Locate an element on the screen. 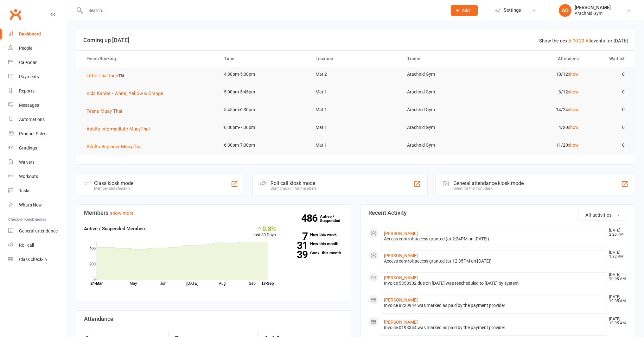 The width and height of the screenshot is (644, 337). a: 10 is located at coordinates (575, 41).